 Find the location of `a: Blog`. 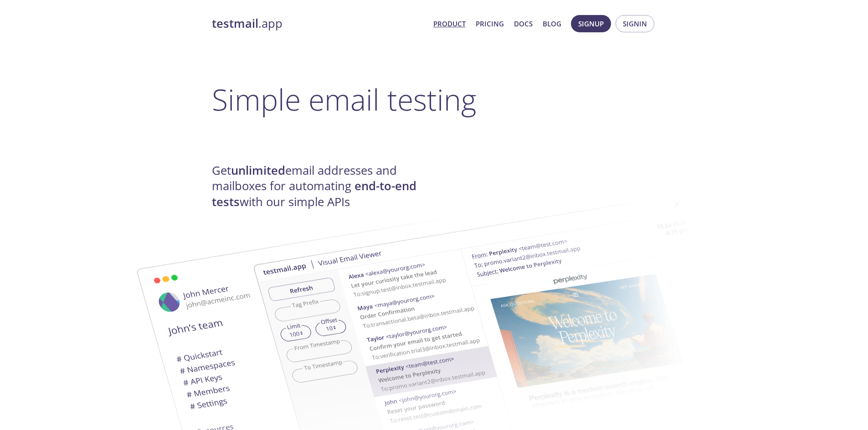

a: Blog is located at coordinates (552, 24).